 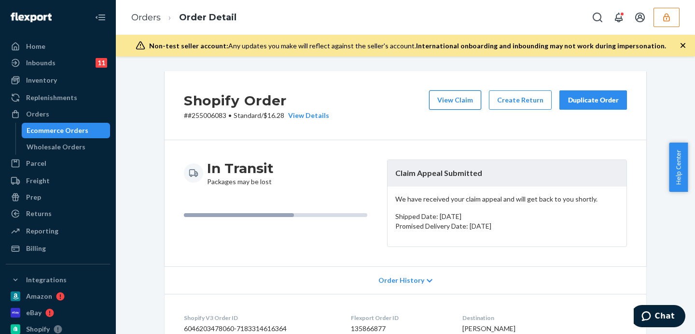 I want to click on div: 11, so click(x=101, y=63).